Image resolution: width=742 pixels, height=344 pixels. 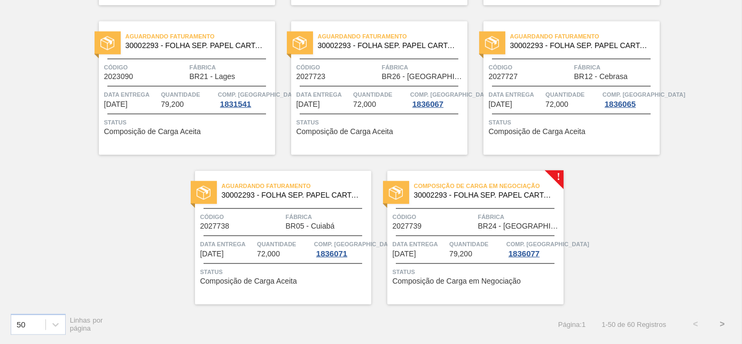 What do you see at coordinates (404, 254) in the screenshot?
I see `span: 18/10/2025` at bounding box center [404, 254].